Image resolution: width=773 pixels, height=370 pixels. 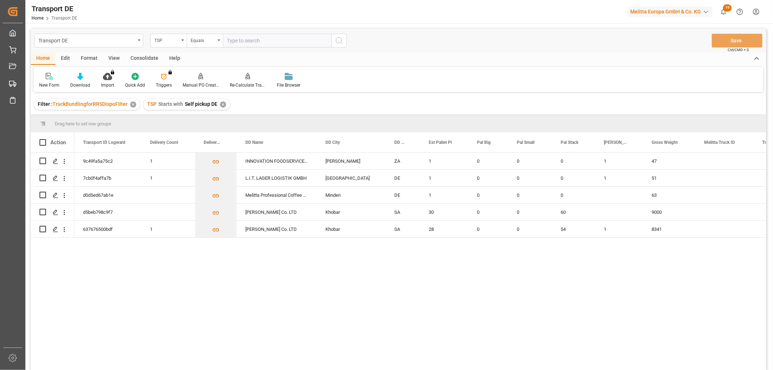 What do you see at coordinates (83, 124) in the screenshot?
I see `span: Drag here to set row groups` at bounding box center [83, 124].